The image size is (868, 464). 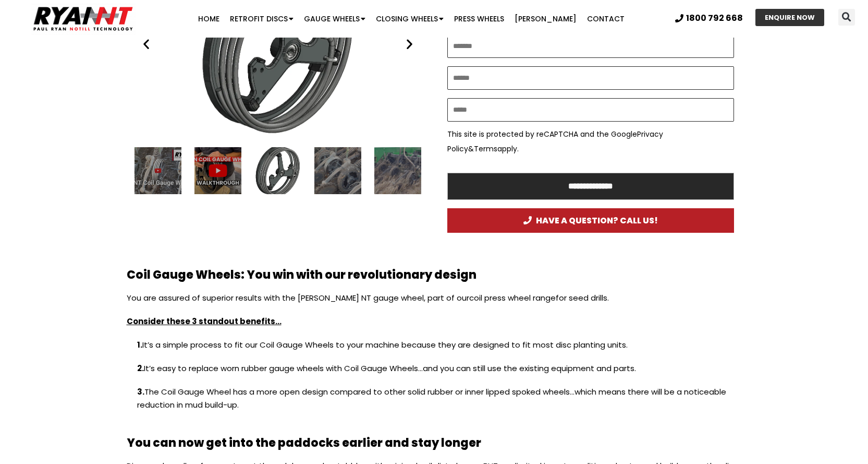 I want to click on strong: 1., so click(x=140, y=345).